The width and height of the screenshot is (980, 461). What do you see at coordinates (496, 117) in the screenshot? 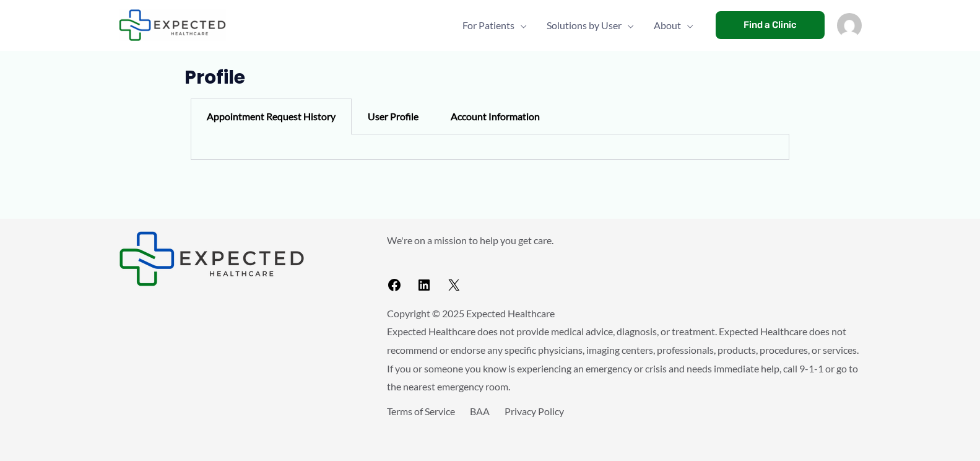
I see `div: Account Information` at bounding box center [496, 117].